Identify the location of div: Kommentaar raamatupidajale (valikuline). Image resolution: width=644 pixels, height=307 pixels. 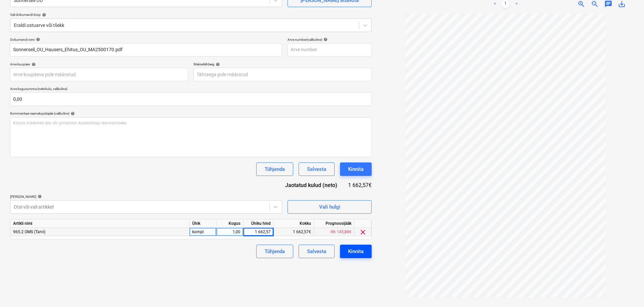
(191, 113).